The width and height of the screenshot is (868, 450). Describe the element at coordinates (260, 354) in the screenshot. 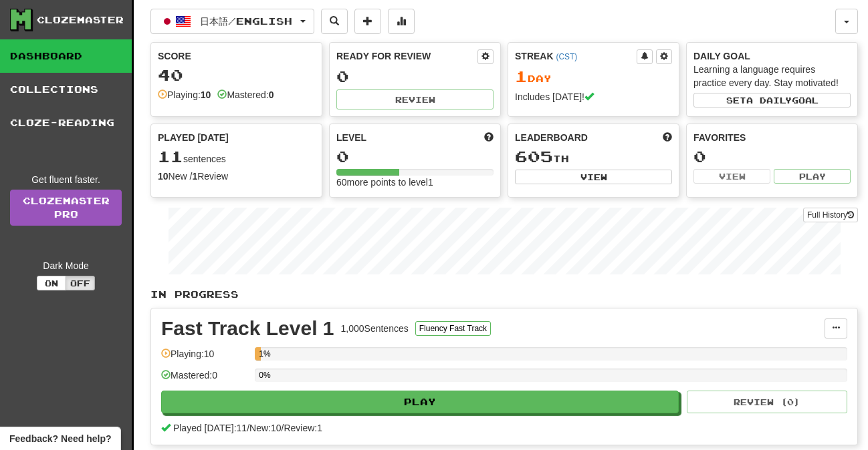

I see `div: 1%` at that location.